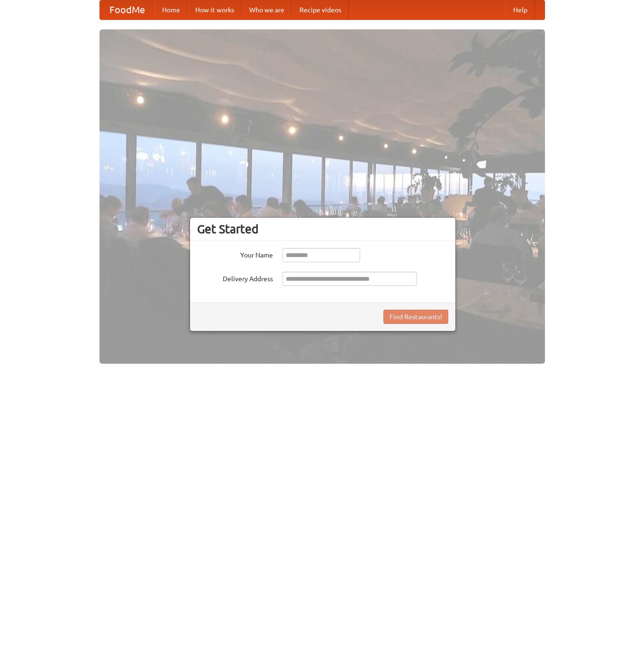 The height and width of the screenshot is (671, 644). What do you see at coordinates (267, 10) in the screenshot?
I see `a: Who we are` at bounding box center [267, 10].